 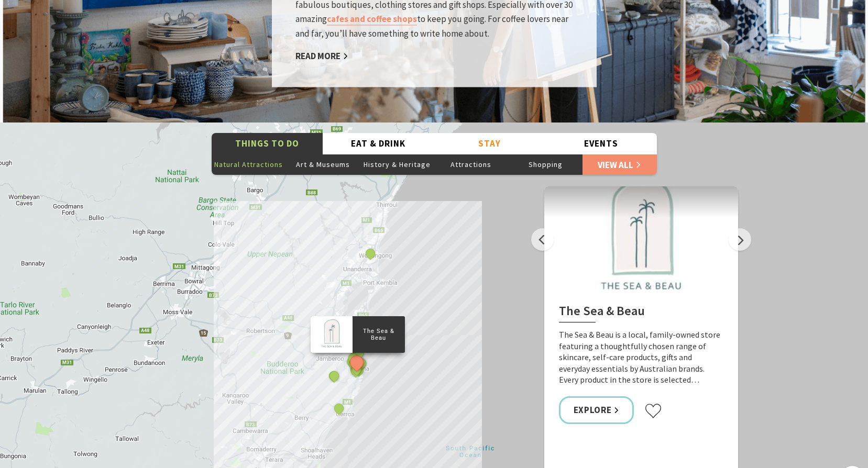 I want to click on button: See detail about Bonaira Native Gardens, Kiama, so click(x=357, y=369).